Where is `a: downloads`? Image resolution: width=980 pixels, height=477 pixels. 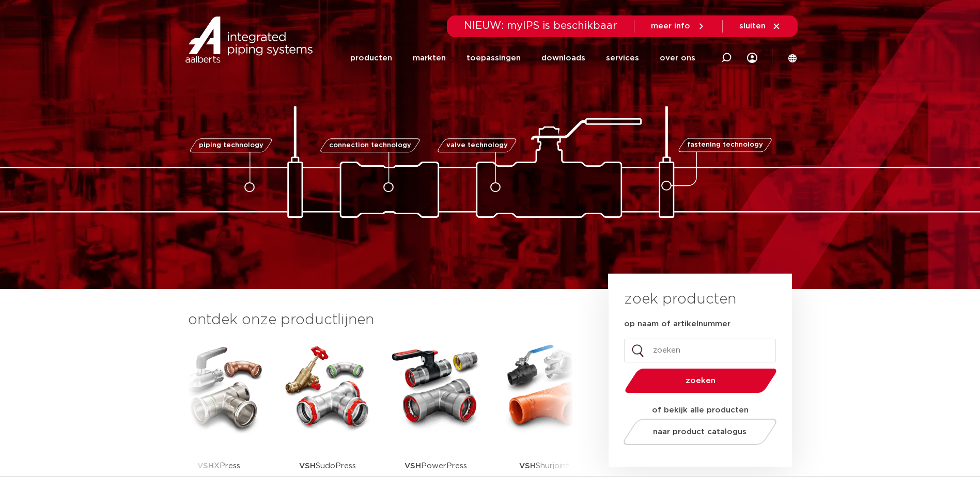
a: downloads is located at coordinates (563, 58).